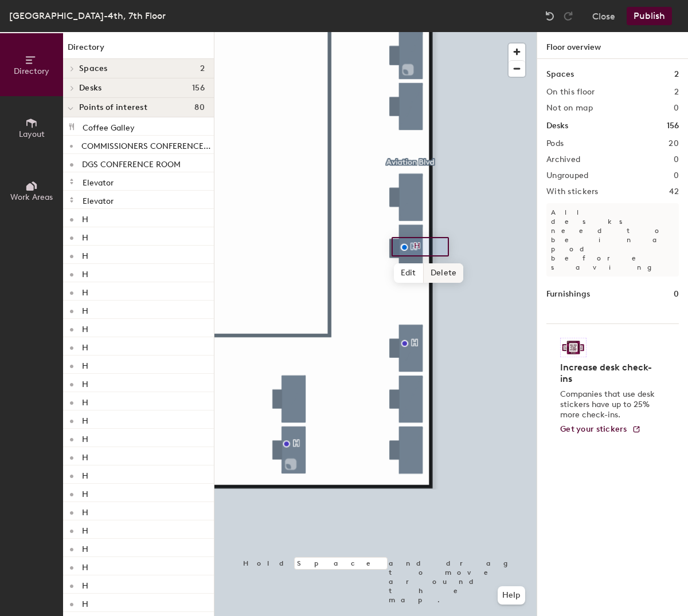 This screenshot has width=688, height=616. I want to click on span: Work Areas, so click(32, 197).